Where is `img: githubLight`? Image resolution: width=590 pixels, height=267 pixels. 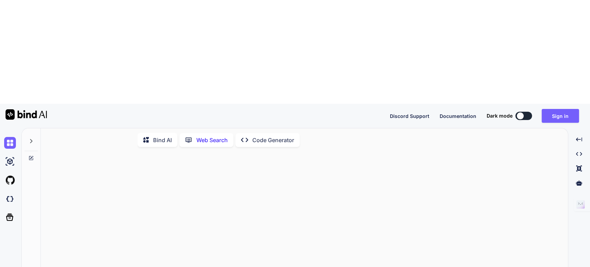
img: githubLight is located at coordinates (10, 180).